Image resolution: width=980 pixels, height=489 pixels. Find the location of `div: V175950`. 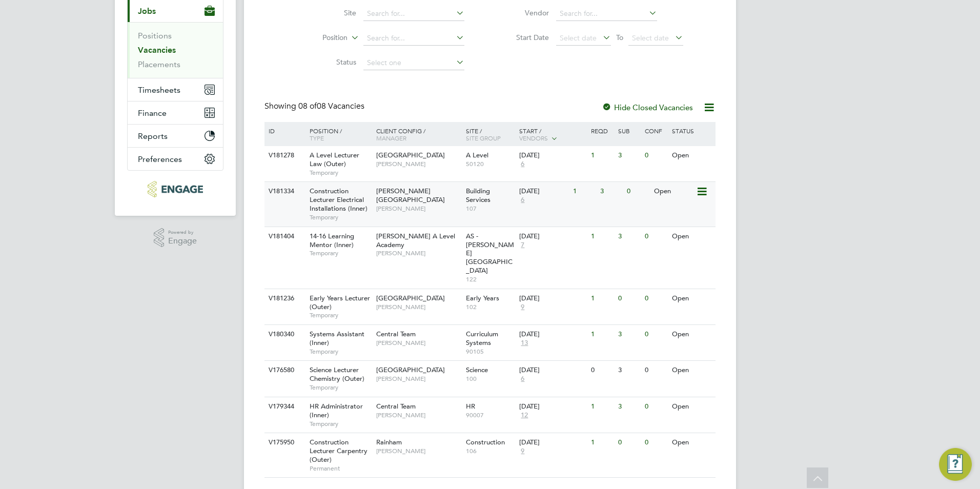

div: V175950 is located at coordinates (284, 442).